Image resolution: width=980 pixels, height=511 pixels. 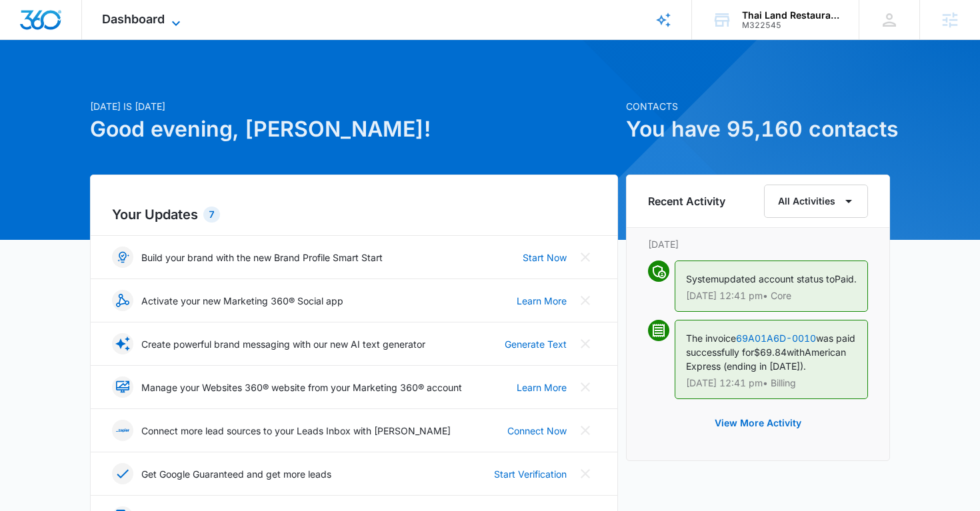 What do you see at coordinates (133, 19) in the screenshot?
I see `span: Dashboard` at bounding box center [133, 19].